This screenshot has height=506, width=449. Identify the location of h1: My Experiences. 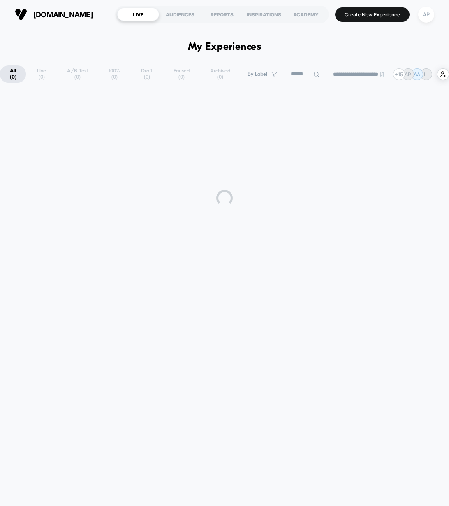
(225, 47).